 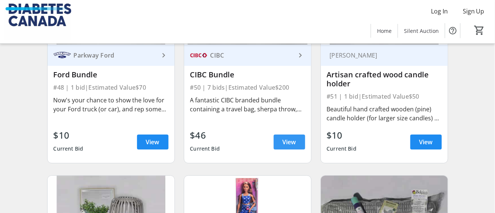 What do you see at coordinates (384, 79) in the screenshot?
I see `div: Artisan crafted wood candle holder` at bounding box center [384, 79].